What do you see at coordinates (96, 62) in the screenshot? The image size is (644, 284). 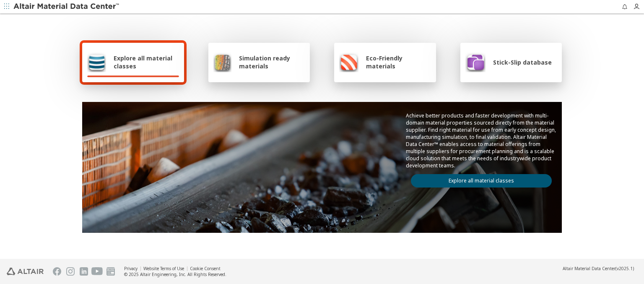 I see `img: Explore all material classes` at bounding box center [96, 62].